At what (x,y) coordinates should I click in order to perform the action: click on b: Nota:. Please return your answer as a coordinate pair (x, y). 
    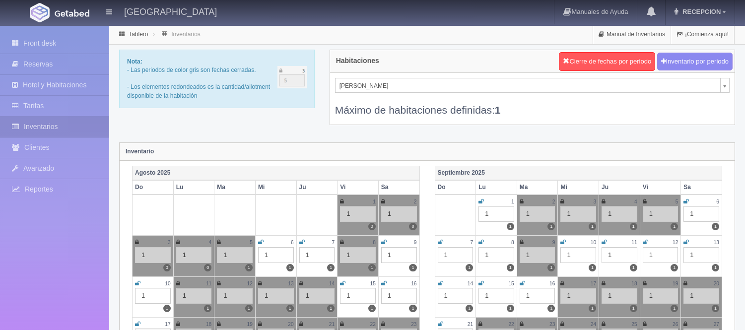
    Looking at the image, I should click on (134, 62).